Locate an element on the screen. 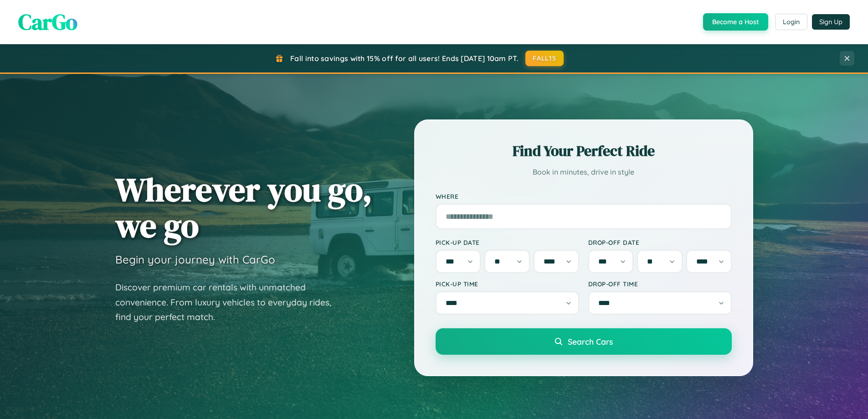 Image resolution: width=868 pixels, height=419 pixels. h2: Find Your Perfect Ride is located at coordinates (584, 151).